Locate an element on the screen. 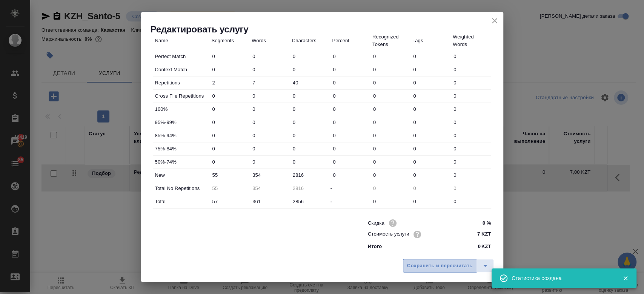 This screenshot has height=294, width=644. p: Perfect Match is located at coordinates (181, 57).